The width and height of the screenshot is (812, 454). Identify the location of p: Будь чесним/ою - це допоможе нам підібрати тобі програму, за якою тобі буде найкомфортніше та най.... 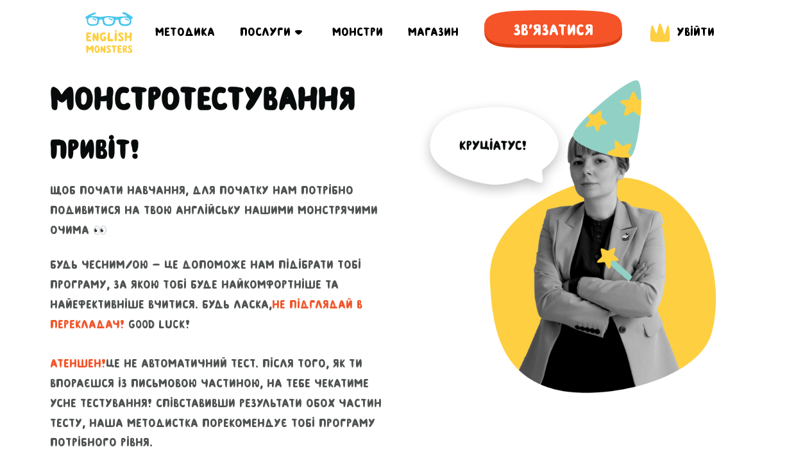
(223, 354).